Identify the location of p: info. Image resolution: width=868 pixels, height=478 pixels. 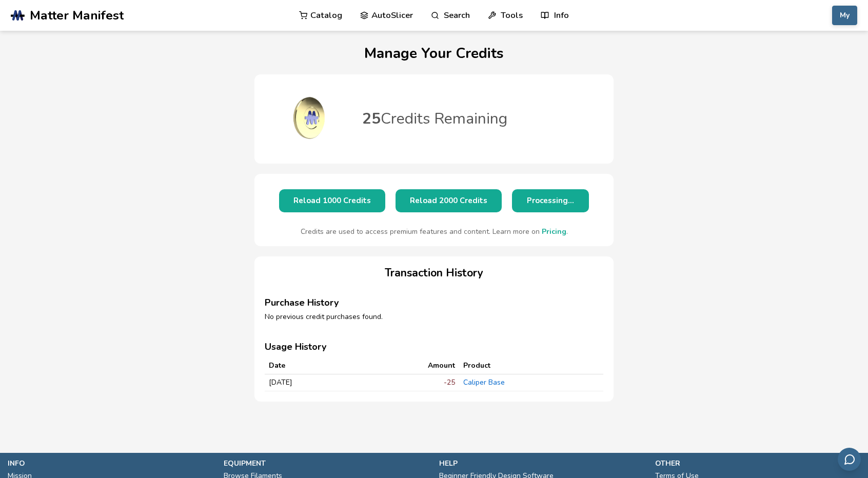
(110, 463).